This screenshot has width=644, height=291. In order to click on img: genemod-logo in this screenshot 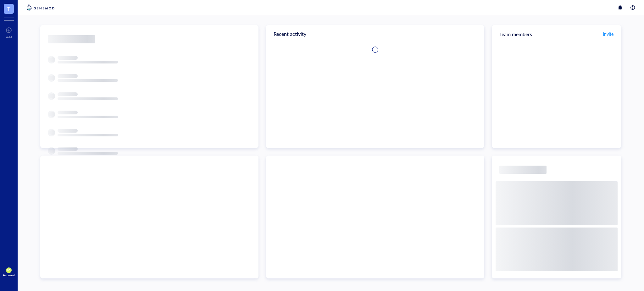, I will do `click(41, 8)`.